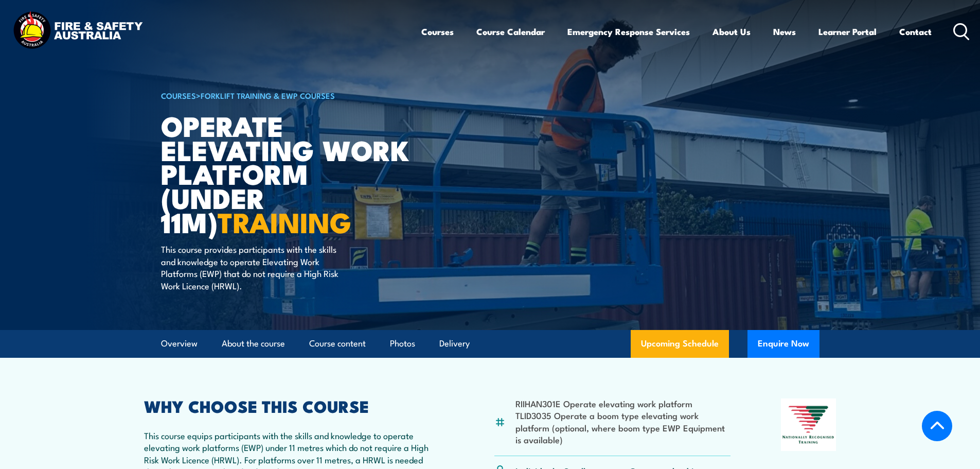 The height and width of the screenshot is (469, 980). What do you see at coordinates (438, 31) in the screenshot?
I see `a: Courses` at bounding box center [438, 31].